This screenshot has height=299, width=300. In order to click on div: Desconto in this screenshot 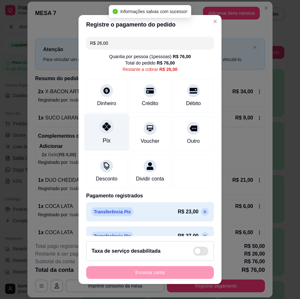, I will do `click(107, 179)`.